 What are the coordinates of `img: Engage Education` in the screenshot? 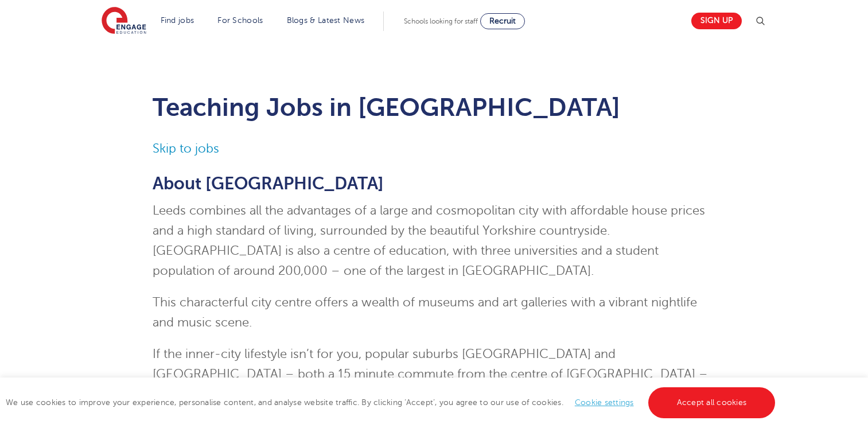 It's located at (124, 22).